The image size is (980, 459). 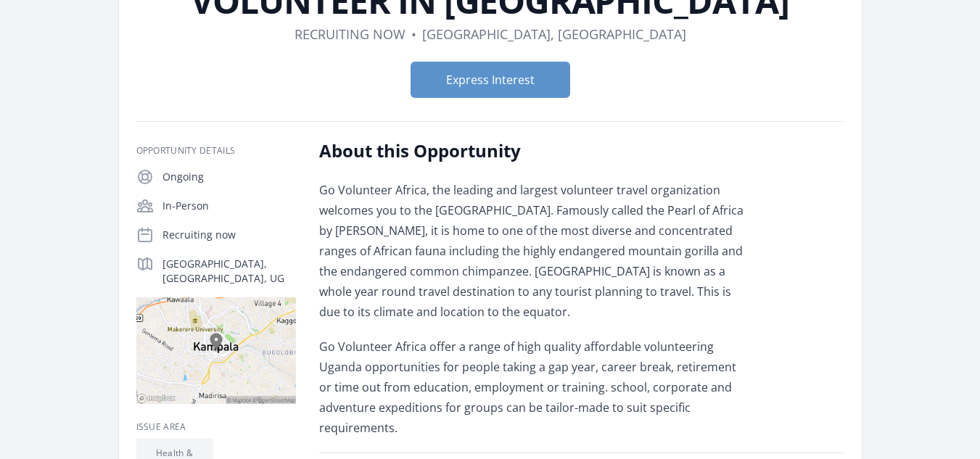 What do you see at coordinates (216, 151) in the screenshot?
I see `h3: Opportunity Details` at bounding box center [216, 151].